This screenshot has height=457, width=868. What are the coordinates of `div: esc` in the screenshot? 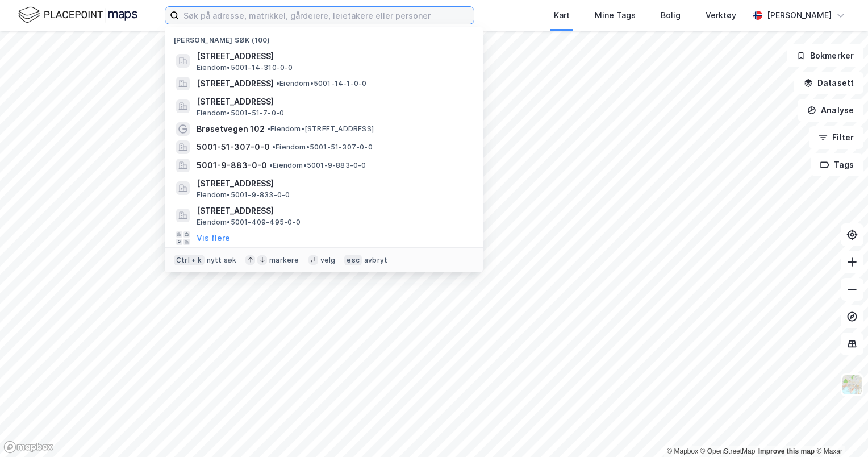 It's located at (352, 260).